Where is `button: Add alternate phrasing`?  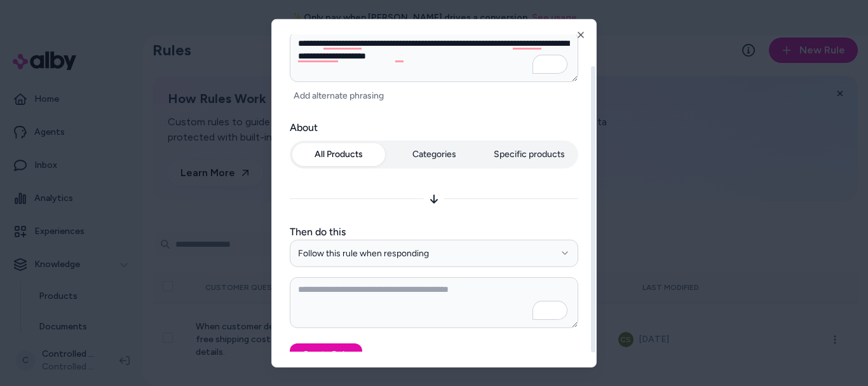
button: Add alternate phrasing is located at coordinates (339, 95).